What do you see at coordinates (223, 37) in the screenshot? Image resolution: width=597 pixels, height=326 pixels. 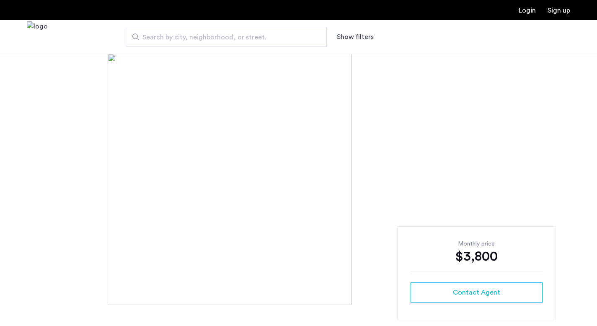 I see `span: Search by city, neighborhood, or street.` at bounding box center [223, 37].